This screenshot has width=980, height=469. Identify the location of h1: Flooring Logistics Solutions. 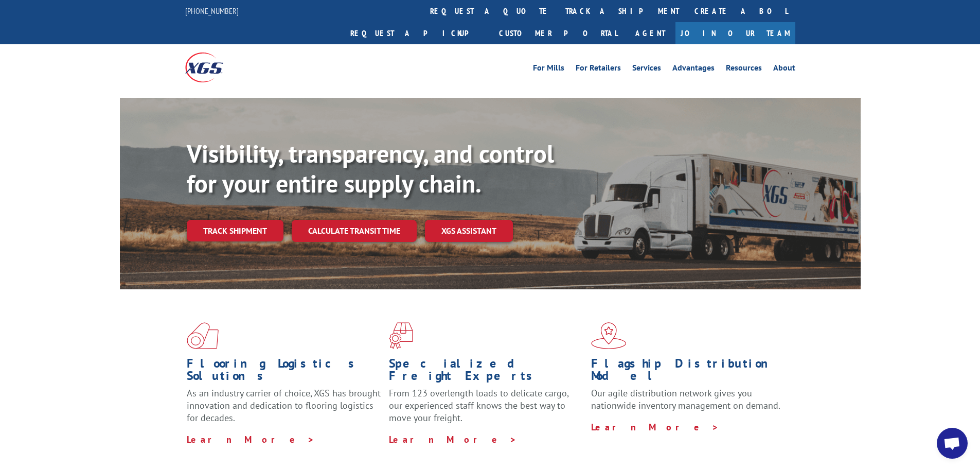
(284, 372).